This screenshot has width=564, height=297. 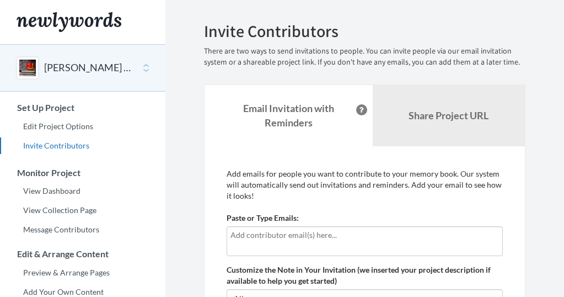 What do you see at coordinates (69, 22) in the screenshot?
I see `img: Newlywords logo` at bounding box center [69, 22].